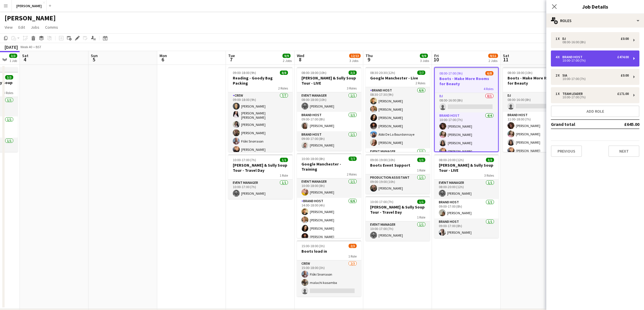 The image size is (644, 310). I want to click on span: 7, so click(231, 59).